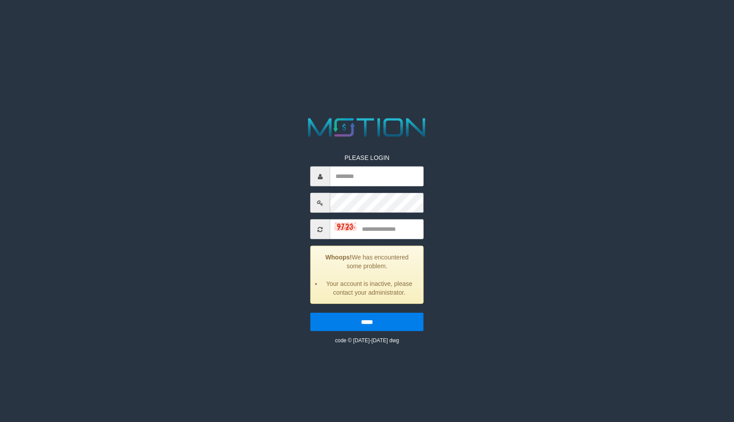 Image resolution: width=734 pixels, height=422 pixels. What do you see at coordinates (346, 227) in the screenshot?
I see `img: captcha` at bounding box center [346, 227].